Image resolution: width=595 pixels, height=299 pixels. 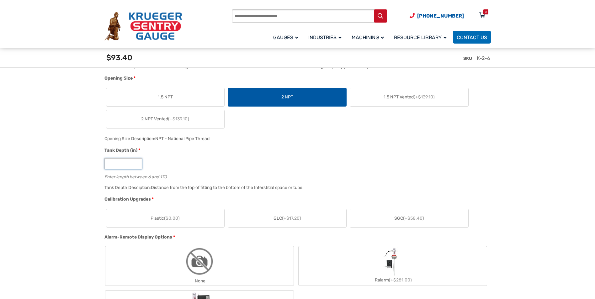 I want to click on span: SKU, so click(x=468, y=58).